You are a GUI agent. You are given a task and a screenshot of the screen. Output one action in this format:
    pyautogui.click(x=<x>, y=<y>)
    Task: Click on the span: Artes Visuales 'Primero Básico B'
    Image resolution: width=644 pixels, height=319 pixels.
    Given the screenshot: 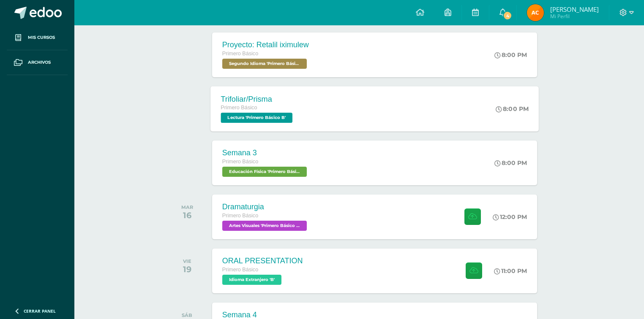 What is the action you would take?
    pyautogui.click(x=265, y=226)
    